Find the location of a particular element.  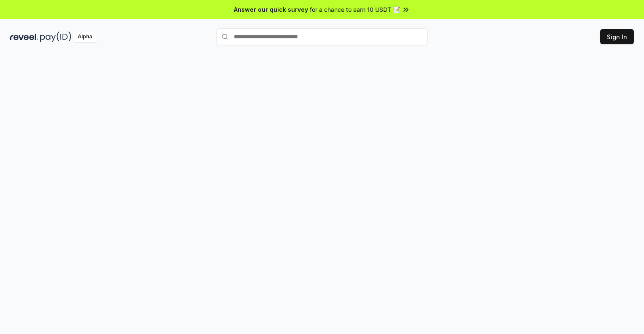

img: pay_id is located at coordinates (56, 37).